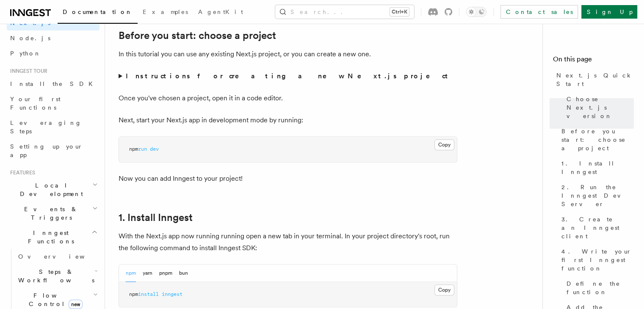  I want to click on span: 4. Write your first Inngest function, so click(597, 260).